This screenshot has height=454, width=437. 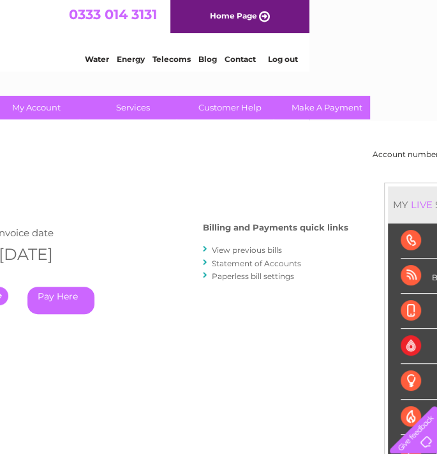 I want to click on a: Paperless bill settings, so click(x=253, y=276).